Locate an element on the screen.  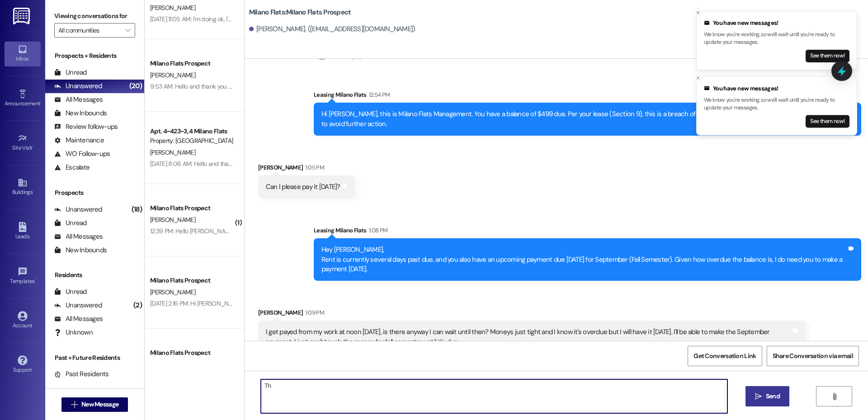
div: WO Follow-ups is located at coordinates (82, 153).